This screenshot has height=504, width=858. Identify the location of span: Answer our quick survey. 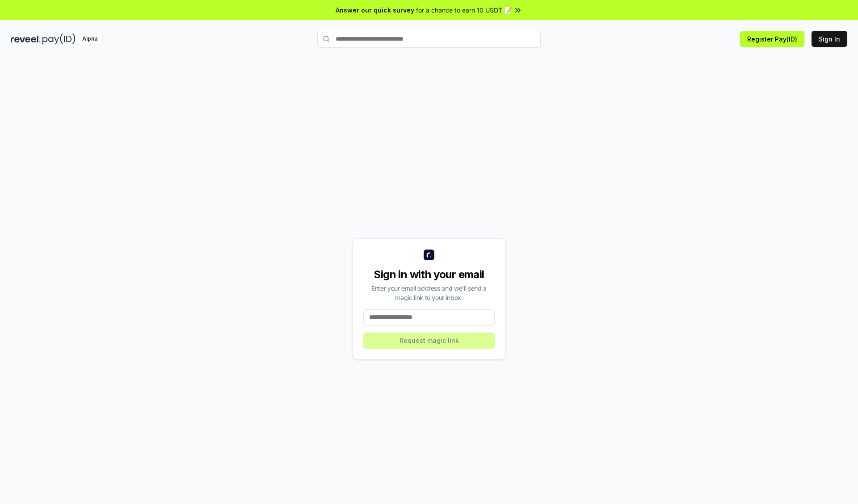
(375, 10).